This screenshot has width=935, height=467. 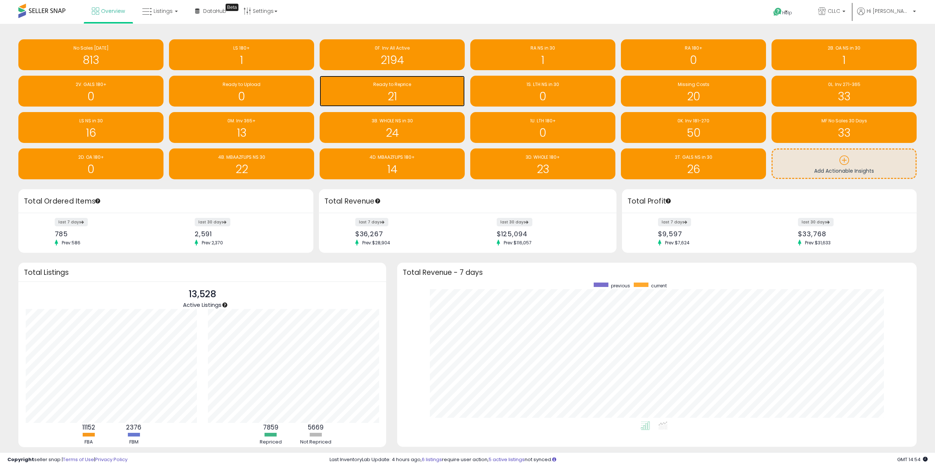 I want to click on p: 13,528, so click(x=202, y=294).